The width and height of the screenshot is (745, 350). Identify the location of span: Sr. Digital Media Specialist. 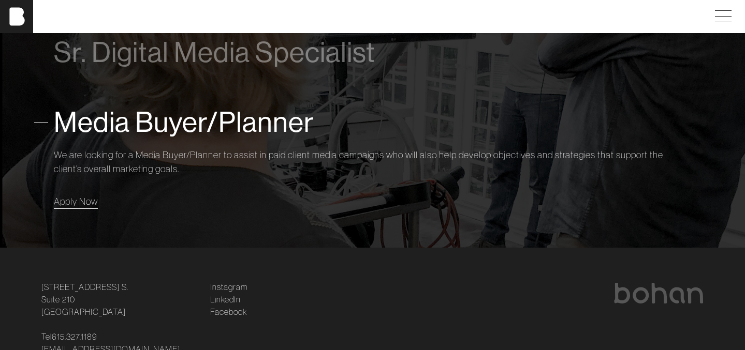
(214, 52).